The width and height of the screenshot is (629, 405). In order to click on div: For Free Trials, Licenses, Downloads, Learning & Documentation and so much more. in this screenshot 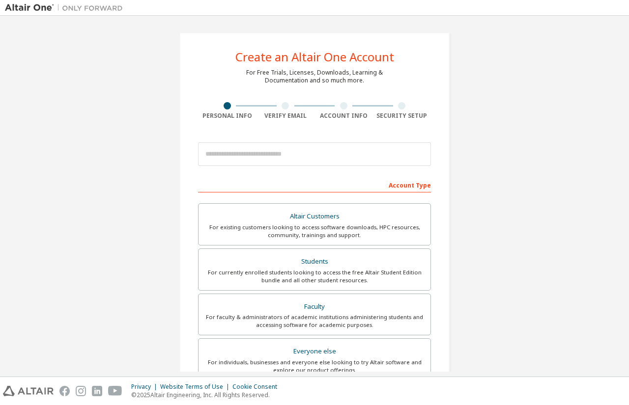, I will do `click(314, 77)`.